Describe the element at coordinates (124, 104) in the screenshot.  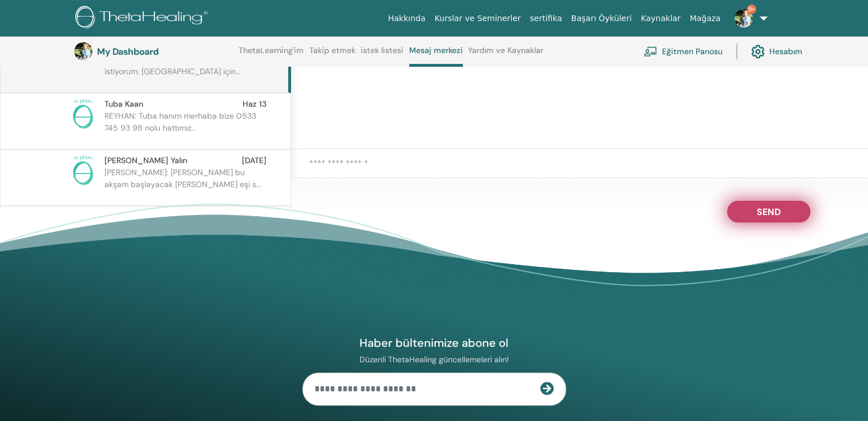
I see `span: Tuba Kaan` at that location.